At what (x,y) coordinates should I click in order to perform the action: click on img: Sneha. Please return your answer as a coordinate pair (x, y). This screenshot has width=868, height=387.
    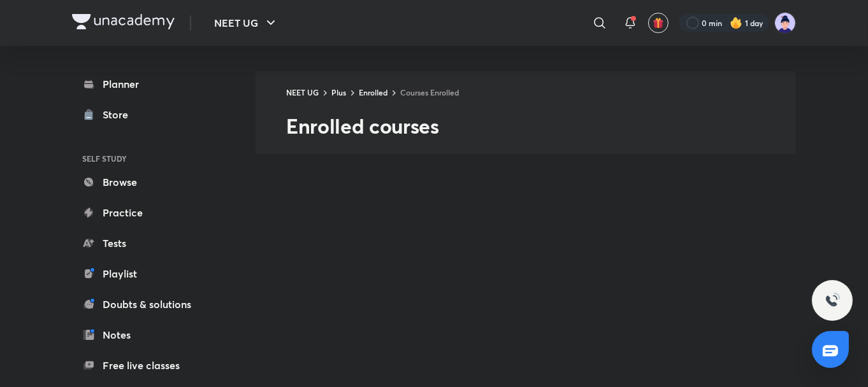
    Looking at the image, I should click on (785, 23).